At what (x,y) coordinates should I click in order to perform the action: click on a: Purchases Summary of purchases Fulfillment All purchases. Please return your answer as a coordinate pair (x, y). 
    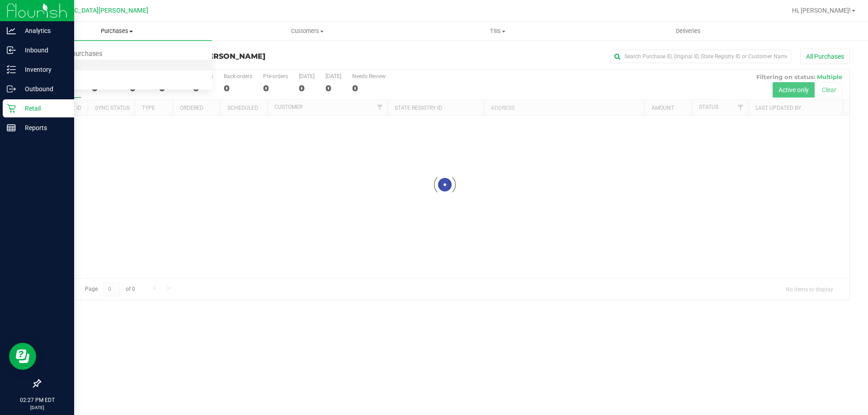
    Looking at the image, I should click on (116, 31).